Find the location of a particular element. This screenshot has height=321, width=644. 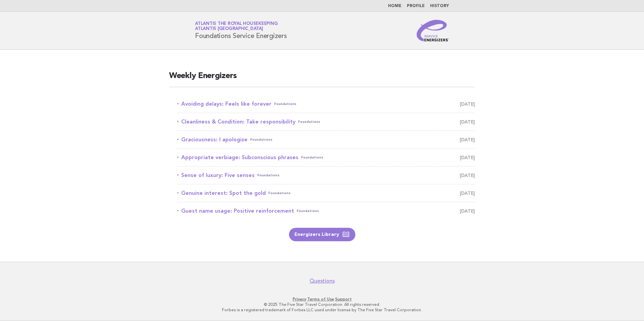

p: © 2025 The Five Star Travel Corporation. All rights reserved. is located at coordinates (322, 304).